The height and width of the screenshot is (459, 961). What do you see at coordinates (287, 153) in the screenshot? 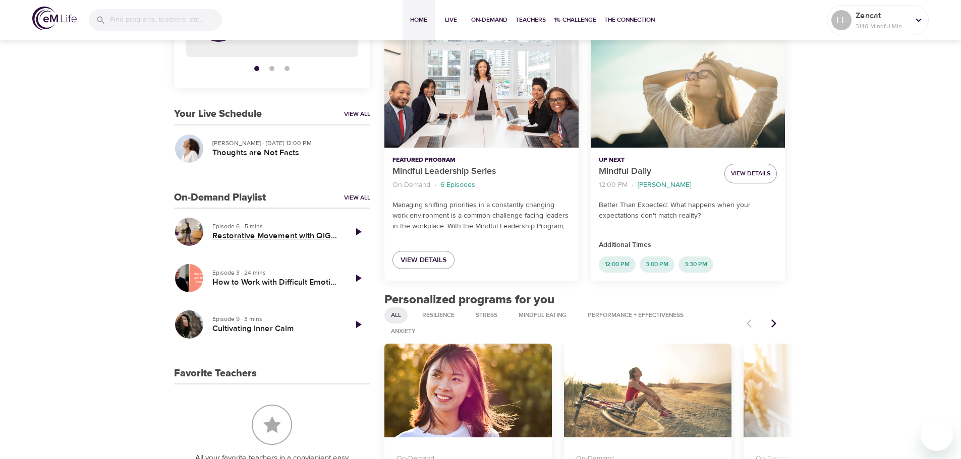
I see `h5: Thoughts are Not Facts` at bounding box center [287, 153].